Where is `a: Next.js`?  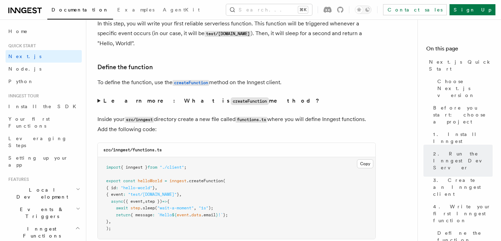 a: Next.js is located at coordinates (44, 56).